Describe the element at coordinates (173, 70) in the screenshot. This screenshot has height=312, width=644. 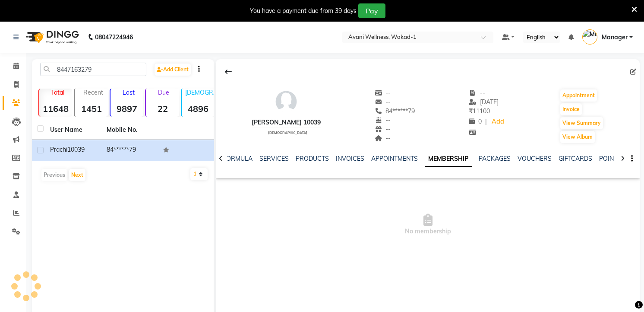
I see `a: Add Client` at that location.